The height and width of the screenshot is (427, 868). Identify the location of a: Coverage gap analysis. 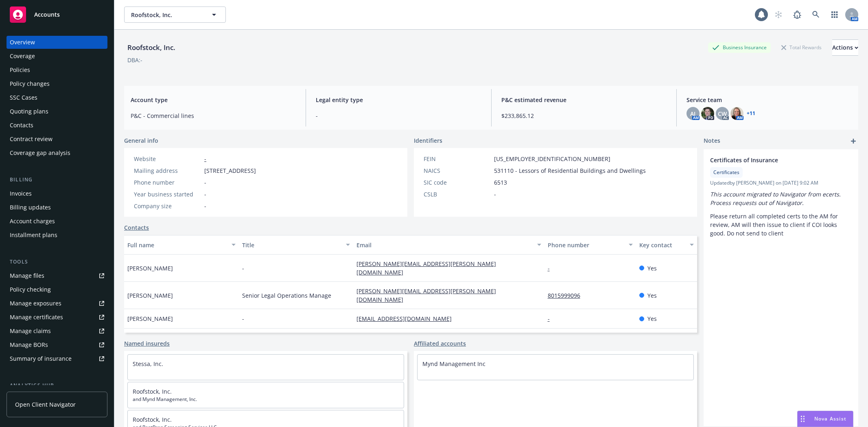
(57, 153).